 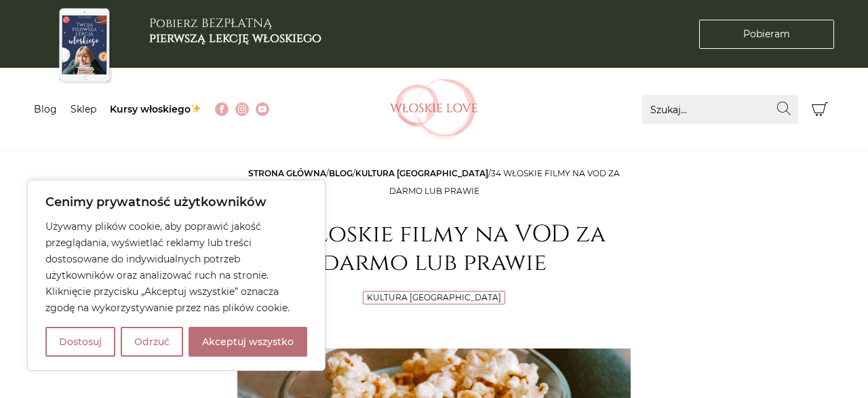 What do you see at coordinates (84, 109) in the screenshot?
I see `a: Sklep` at bounding box center [84, 109].